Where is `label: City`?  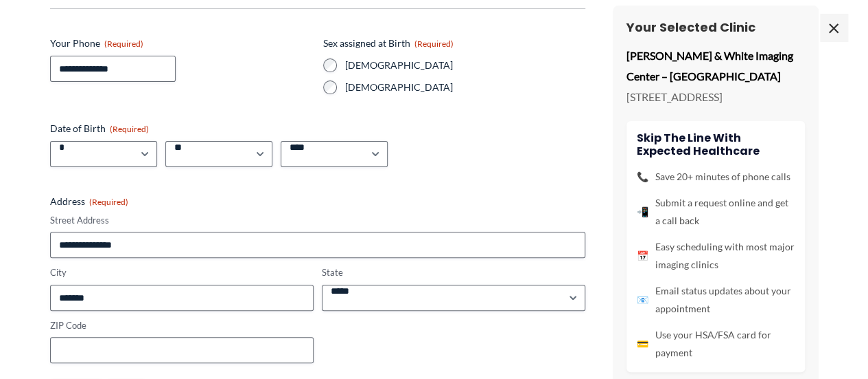
label: City is located at coordinates (182, 272).